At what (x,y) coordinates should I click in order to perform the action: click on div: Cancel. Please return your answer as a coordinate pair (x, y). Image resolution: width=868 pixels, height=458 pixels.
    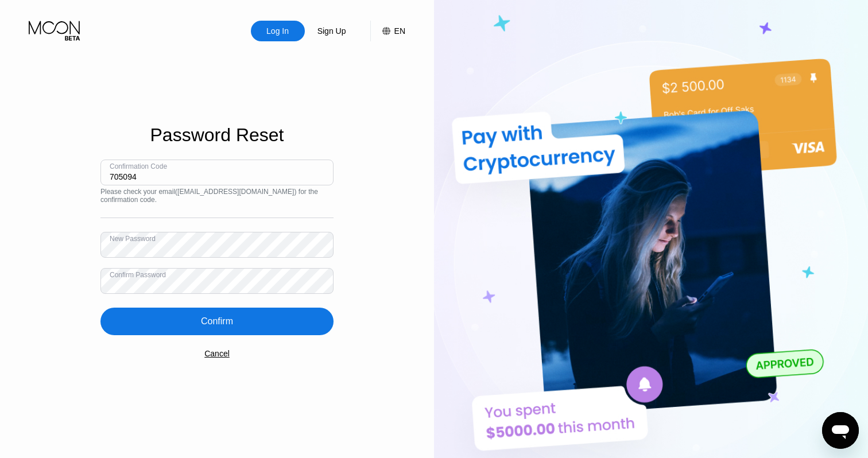
    Looking at the image, I should click on (217, 353).